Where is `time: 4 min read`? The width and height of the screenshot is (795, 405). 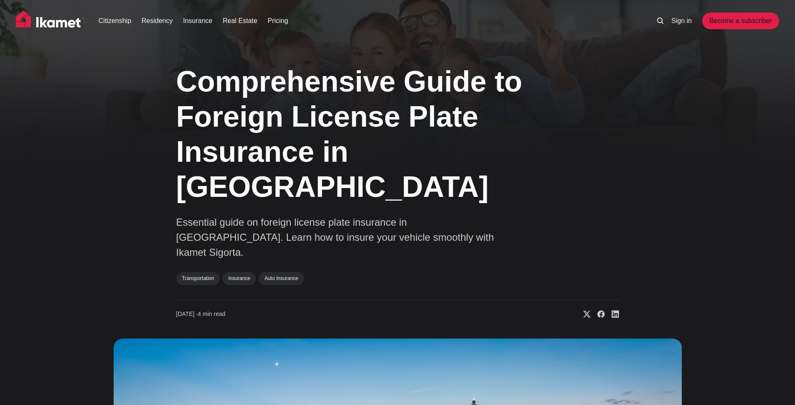 time: 4 min read is located at coordinates (201, 314).